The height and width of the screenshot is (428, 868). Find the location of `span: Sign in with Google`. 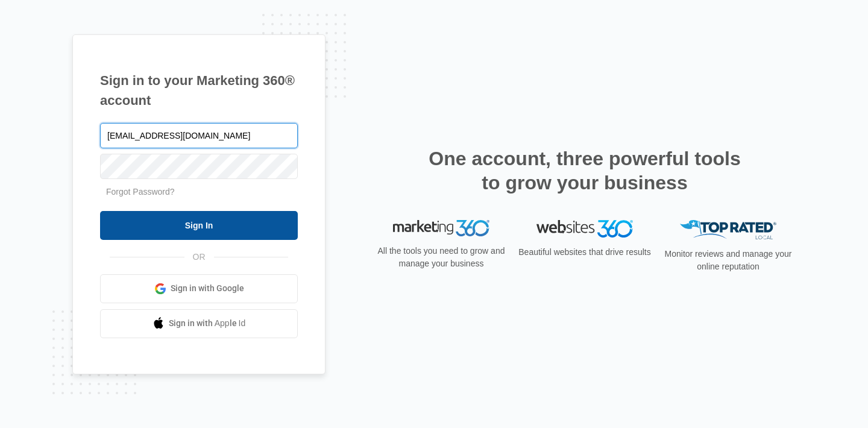

span: Sign in with Google is located at coordinates (207, 288).